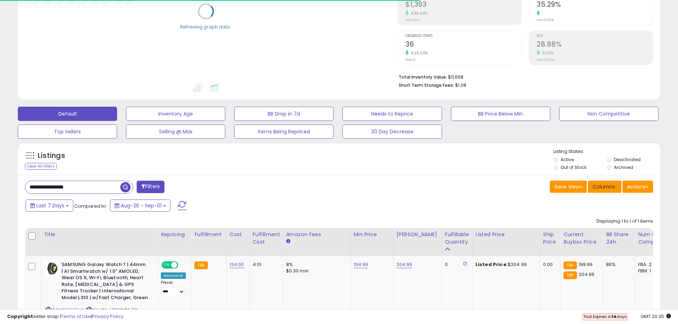 This screenshot has width=678, height=324. What do you see at coordinates (316, 265) in the screenshot?
I see `div: 8%` at bounding box center [316, 265].